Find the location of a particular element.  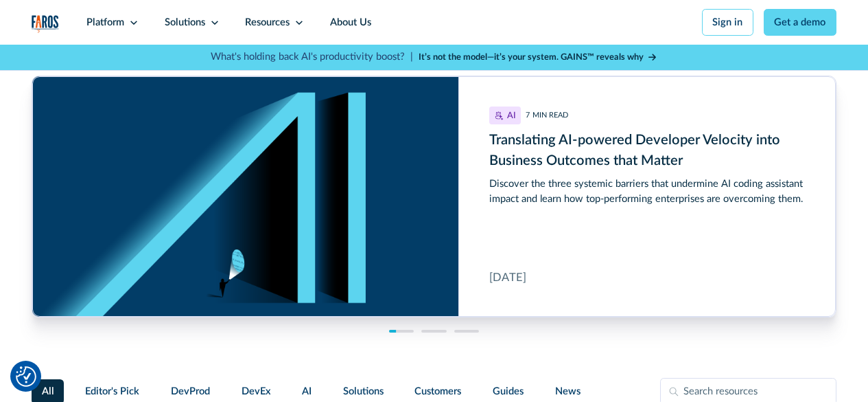

img: Logo of the analytics and reporting company Faros. is located at coordinates (45, 24).